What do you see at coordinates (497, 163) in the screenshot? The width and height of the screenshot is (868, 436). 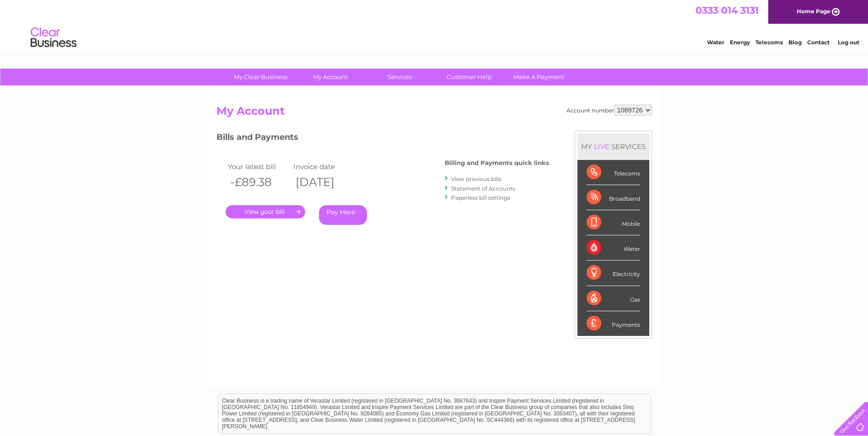 I see `h4: Billing and Payments quick links` at bounding box center [497, 163].